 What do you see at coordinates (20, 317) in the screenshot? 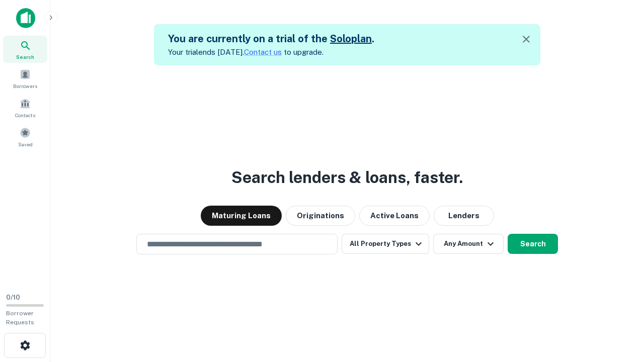
I see `span: Borrower Requests` at bounding box center [20, 317].